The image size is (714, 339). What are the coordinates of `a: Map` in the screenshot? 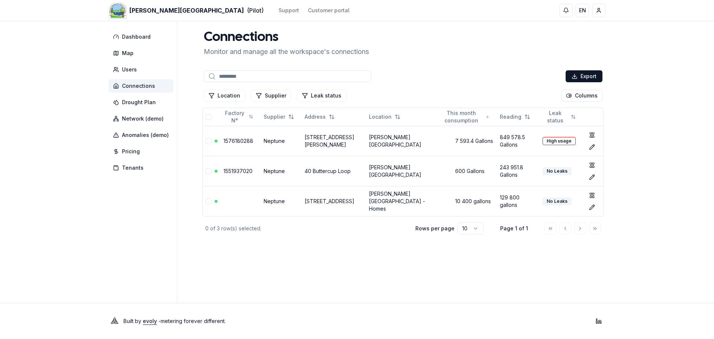 It's located at (142, 53).